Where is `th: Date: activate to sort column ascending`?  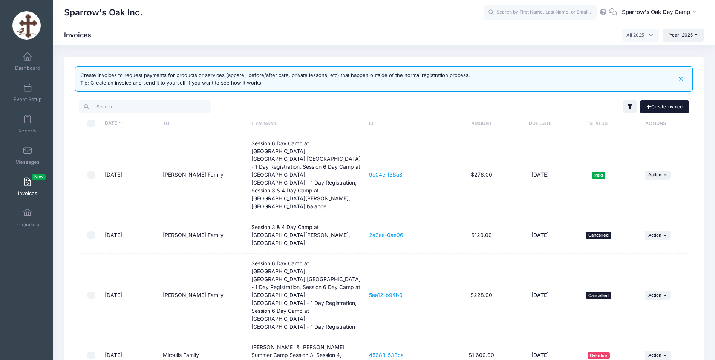
th: Date: activate to sort column ascending is located at coordinates (130, 123).